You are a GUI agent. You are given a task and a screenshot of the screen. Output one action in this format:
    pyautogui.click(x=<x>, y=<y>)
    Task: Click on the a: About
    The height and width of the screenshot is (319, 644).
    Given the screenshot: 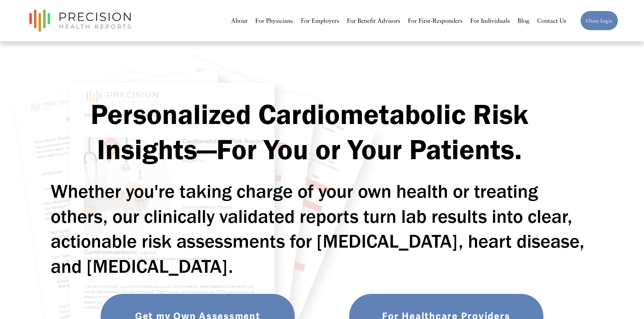 What is the action you would take?
    pyautogui.click(x=239, y=20)
    